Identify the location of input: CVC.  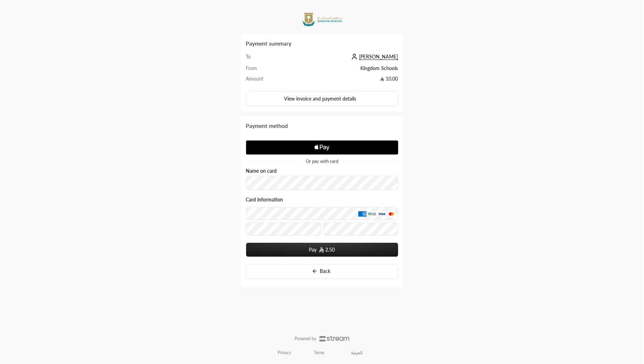
(360, 229).